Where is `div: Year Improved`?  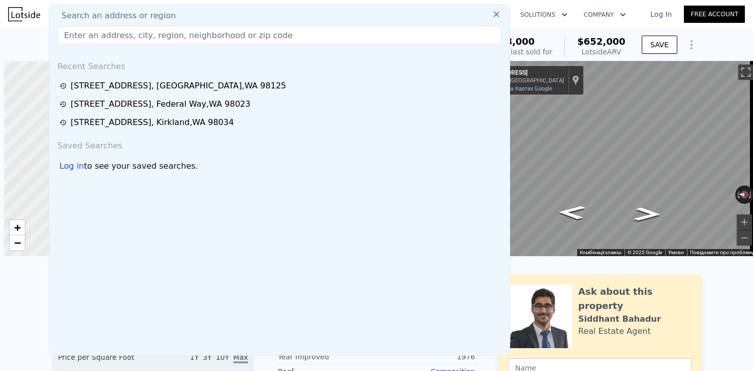
div: Year Improved is located at coordinates (327, 357).